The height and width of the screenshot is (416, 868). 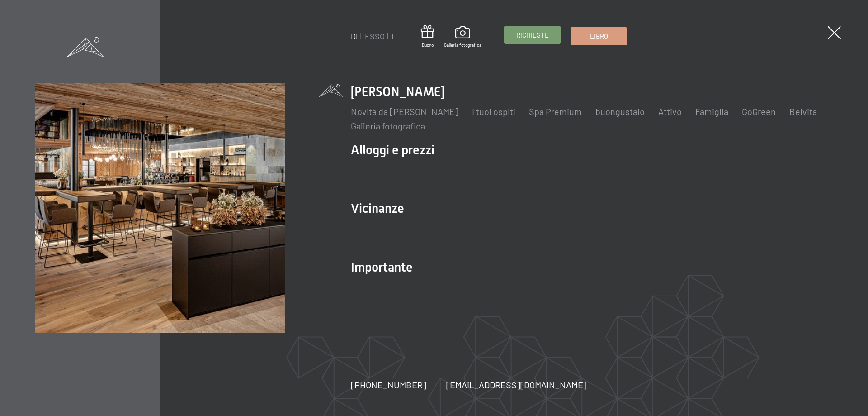 What do you see at coordinates (374, 36) in the screenshot?
I see `a: ESSO` at bounding box center [374, 36].